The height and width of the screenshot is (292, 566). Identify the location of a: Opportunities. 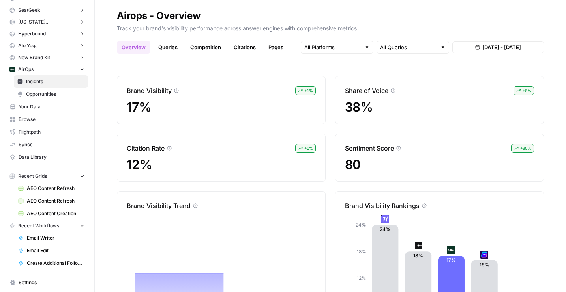
(51, 94).